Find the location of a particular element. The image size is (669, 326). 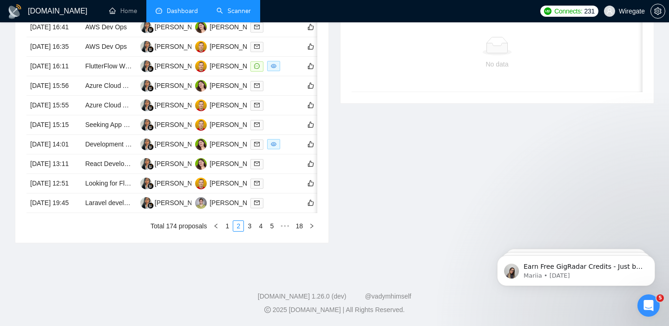

a: 18 is located at coordinates (299, 226).